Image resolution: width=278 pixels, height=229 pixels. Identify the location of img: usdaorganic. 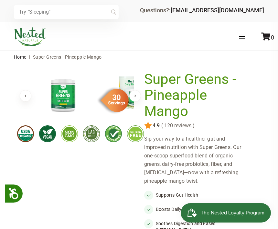
(26, 134).